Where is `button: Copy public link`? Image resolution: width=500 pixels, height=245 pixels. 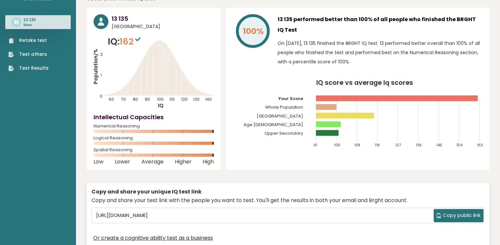
button: Copy public link is located at coordinates (458, 216).